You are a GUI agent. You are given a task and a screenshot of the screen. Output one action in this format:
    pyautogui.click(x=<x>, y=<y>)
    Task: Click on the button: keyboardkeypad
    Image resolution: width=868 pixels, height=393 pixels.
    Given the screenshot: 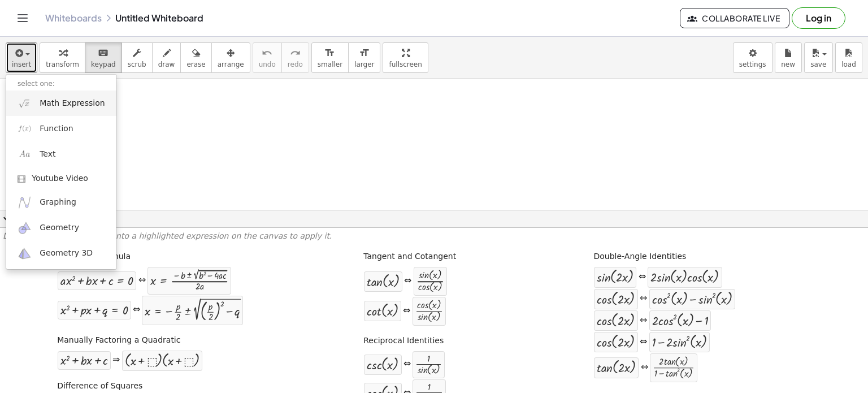 What is the action you would take?
    pyautogui.click(x=104, y=57)
    